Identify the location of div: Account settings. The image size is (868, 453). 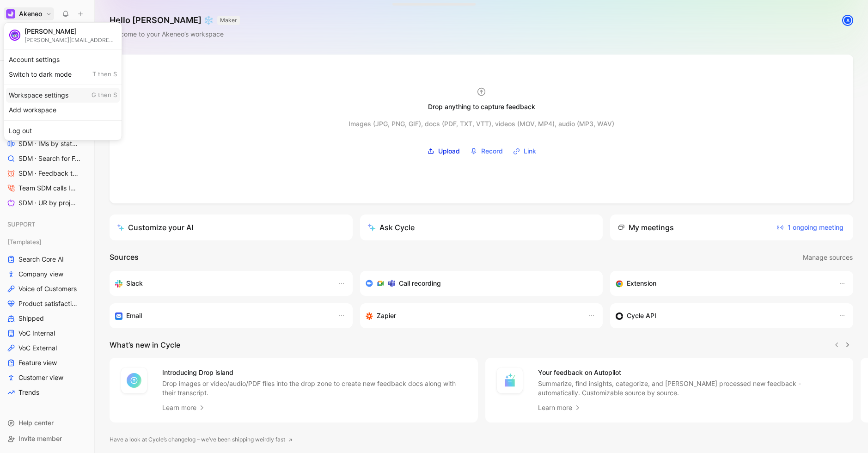
(63, 60).